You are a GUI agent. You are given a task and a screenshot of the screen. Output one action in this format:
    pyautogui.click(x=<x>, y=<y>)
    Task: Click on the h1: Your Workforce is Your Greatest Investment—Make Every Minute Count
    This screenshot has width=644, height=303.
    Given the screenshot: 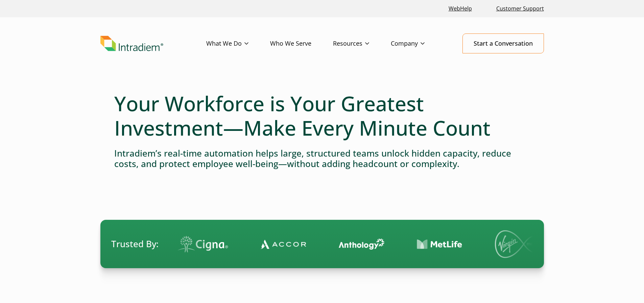 What is the action you would take?
    pyautogui.click(x=322, y=116)
    